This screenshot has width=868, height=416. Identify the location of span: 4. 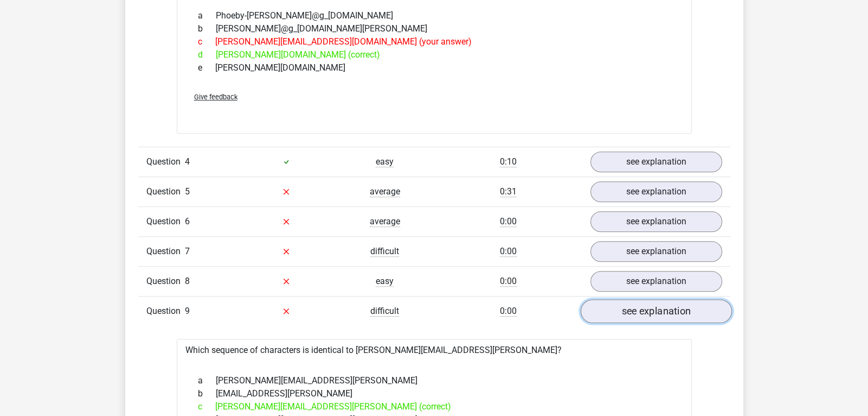
(187, 161).